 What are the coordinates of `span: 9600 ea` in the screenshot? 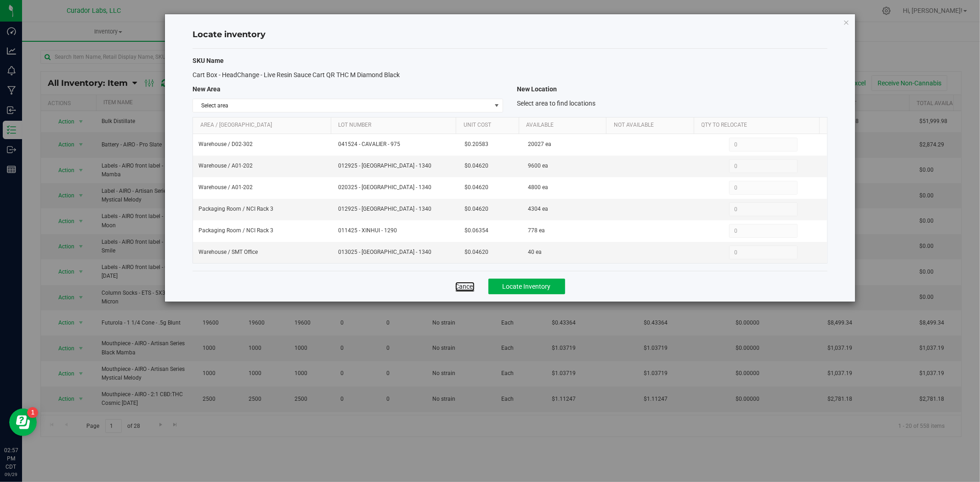 It's located at (539, 166).